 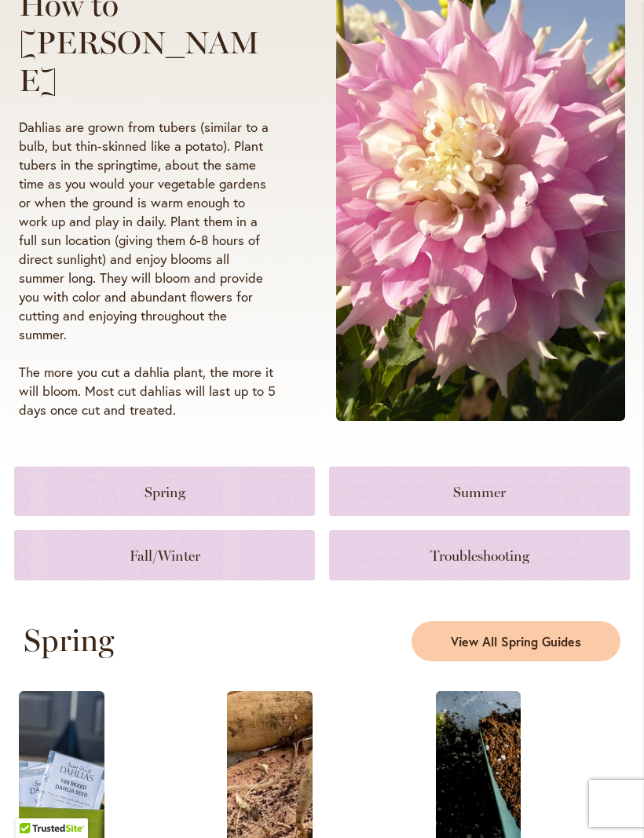 What do you see at coordinates (148, 231) in the screenshot?
I see `p: Dahlias are grown from tubers (similar to a bulb, but thin-skinned like a potato). Plant tubers i...` at bounding box center [148, 231].